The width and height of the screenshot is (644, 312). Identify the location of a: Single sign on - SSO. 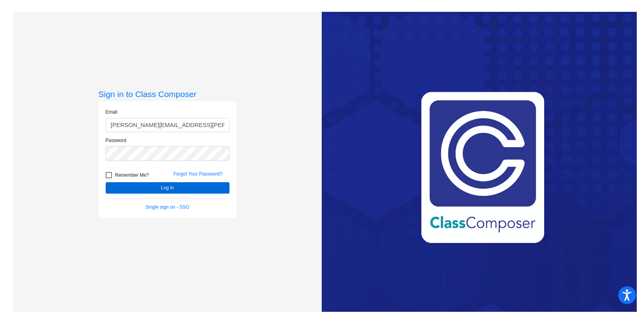
(167, 207).